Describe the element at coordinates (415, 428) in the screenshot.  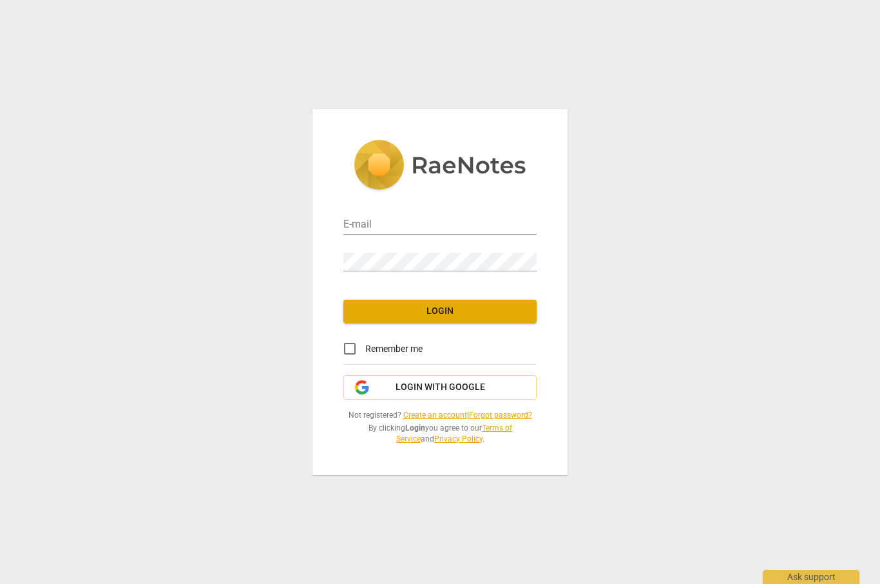
I see `b: Login` at that location.